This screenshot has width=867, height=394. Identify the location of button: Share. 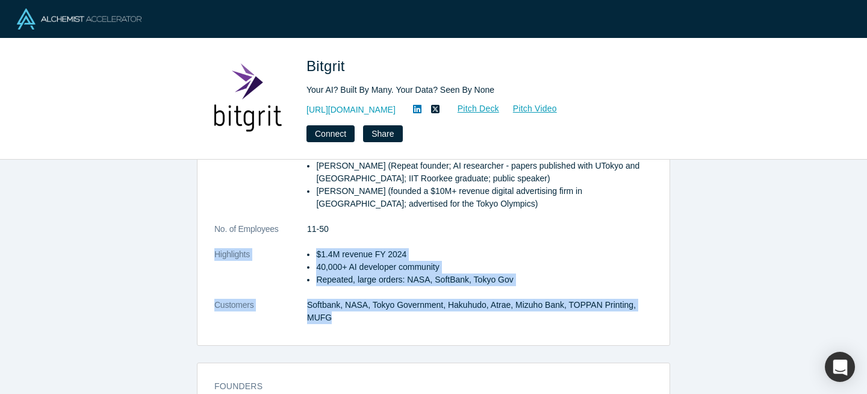
(382, 134).